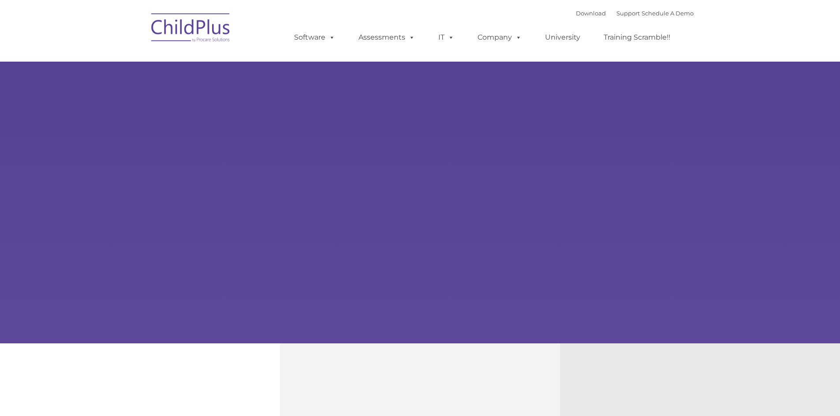 The image size is (840, 416). I want to click on img: ChildPlus by Procare Solutions, so click(191, 29).